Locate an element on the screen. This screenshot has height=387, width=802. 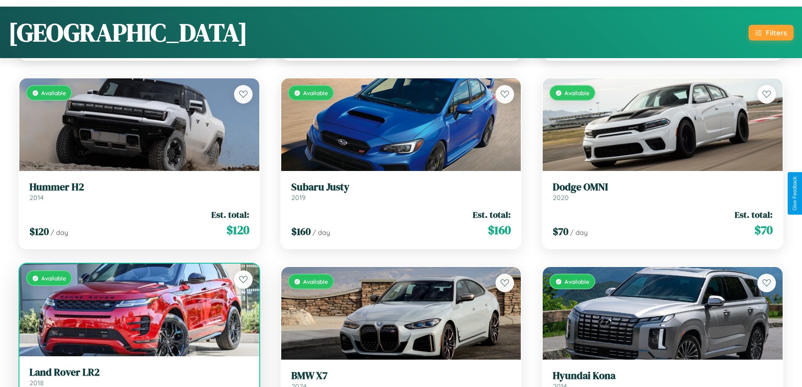
button: Filters is located at coordinates (771, 32).